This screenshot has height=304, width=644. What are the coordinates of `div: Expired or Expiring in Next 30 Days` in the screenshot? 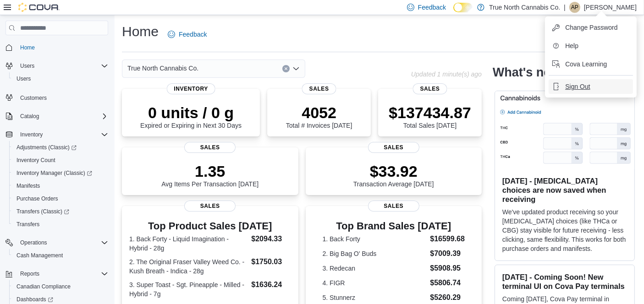 It's located at (191, 117).